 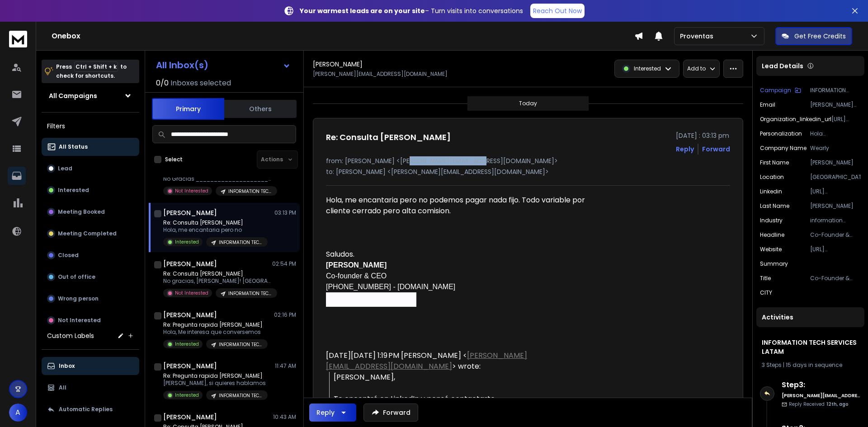 I want to click on button: Primary, so click(x=188, y=109).